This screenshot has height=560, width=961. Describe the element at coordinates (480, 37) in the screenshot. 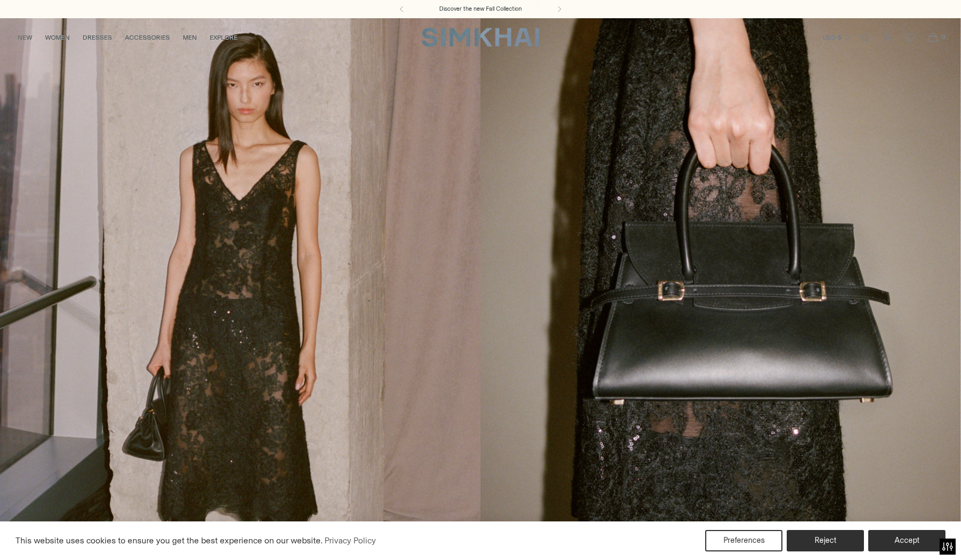

I see `a: SIMKHAI` at that location.